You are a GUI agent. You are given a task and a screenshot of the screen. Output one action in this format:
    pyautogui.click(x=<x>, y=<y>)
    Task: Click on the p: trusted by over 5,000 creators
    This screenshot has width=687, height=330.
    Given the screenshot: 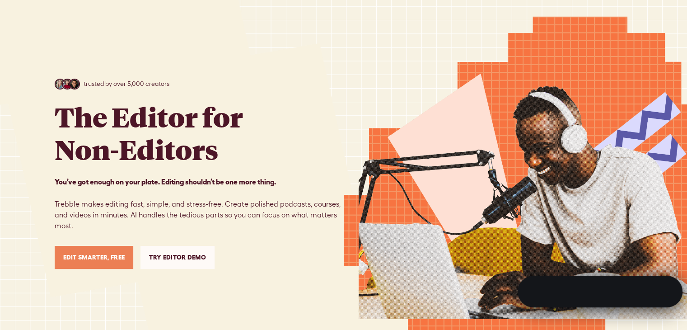 What is the action you would take?
    pyautogui.click(x=126, y=84)
    